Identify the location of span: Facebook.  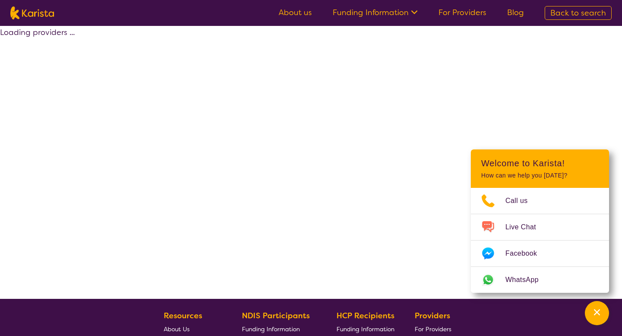
(526, 254).